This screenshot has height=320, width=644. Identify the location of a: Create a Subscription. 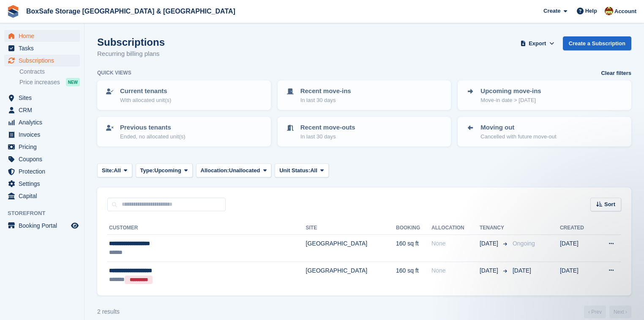
(597, 43).